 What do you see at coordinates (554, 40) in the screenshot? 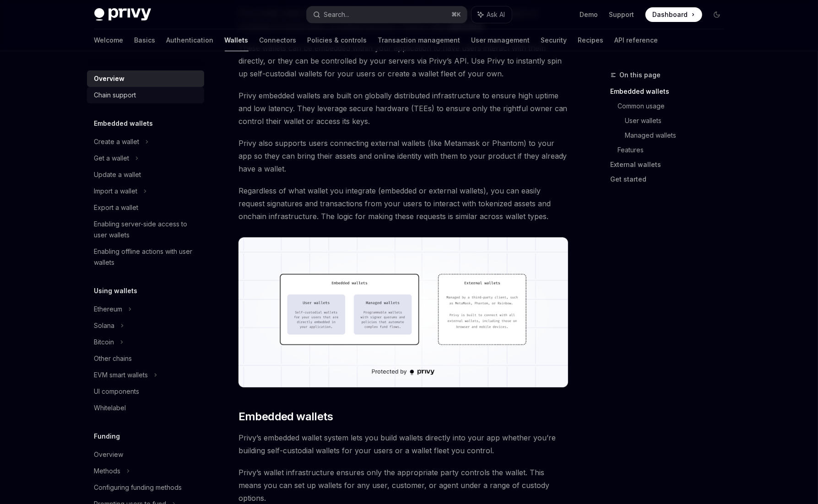
I see `a: Security` at bounding box center [554, 40].